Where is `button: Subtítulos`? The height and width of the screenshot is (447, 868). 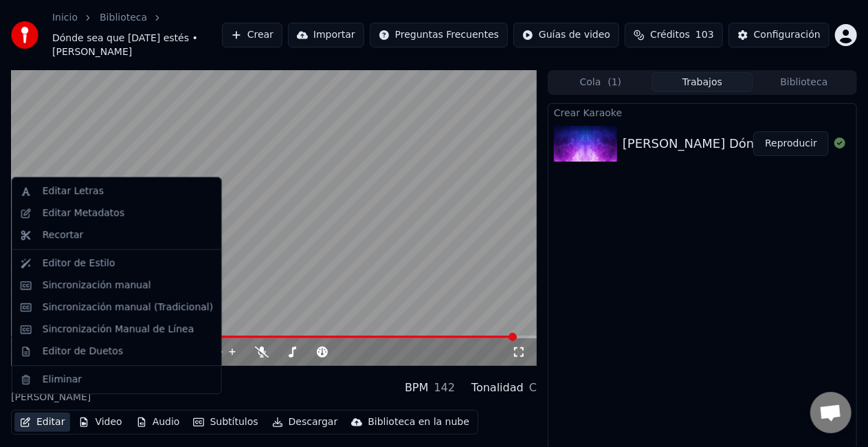 button: Subtítulos is located at coordinates (225, 422).